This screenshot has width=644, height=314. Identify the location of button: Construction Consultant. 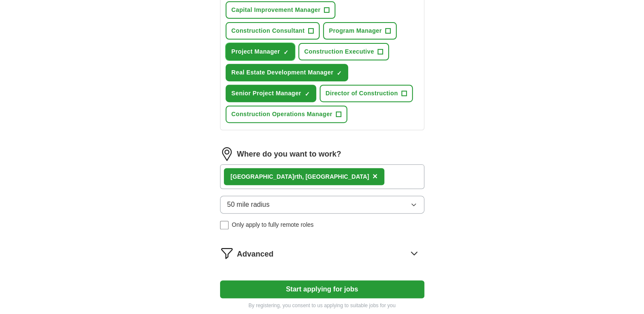
(272, 30).